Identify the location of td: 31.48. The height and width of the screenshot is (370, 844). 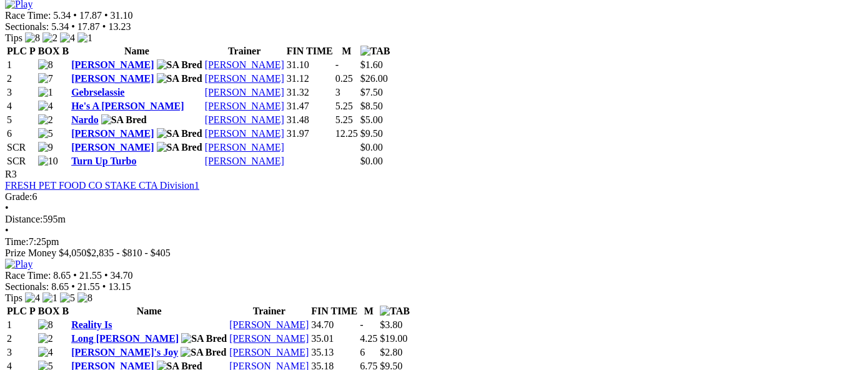
(310, 120).